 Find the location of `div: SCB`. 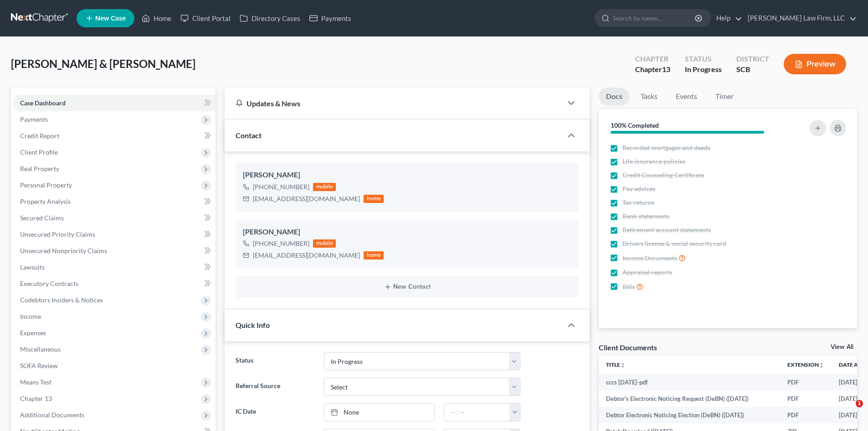

div: SCB is located at coordinates (752, 69).